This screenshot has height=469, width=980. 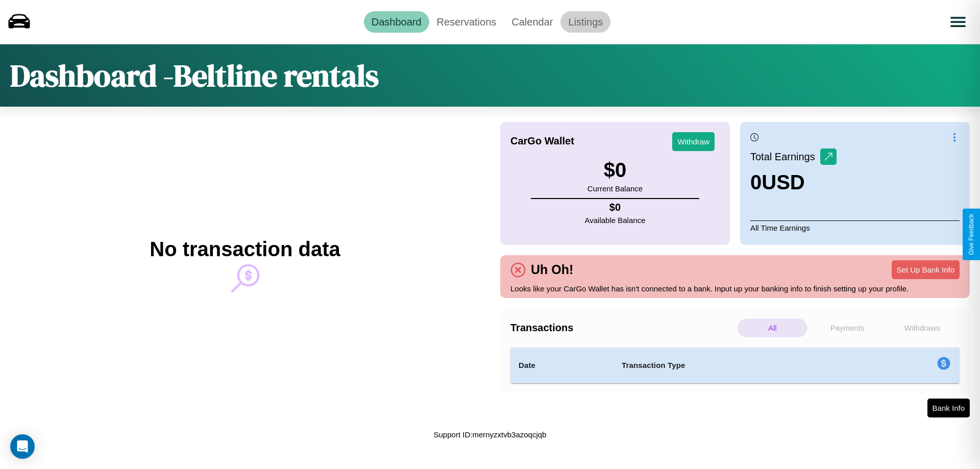 What do you see at coordinates (622, 328) in the screenshot?
I see `h4: Transactions` at bounding box center [622, 328].